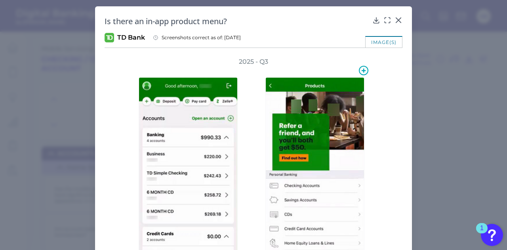 Image resolution: width=507 pixels, height=250 pixels. What do you see at coordinates (254, 62) in the screenshot?
I see `h3: 2025 - Q3` at bounding box center [254, 62].